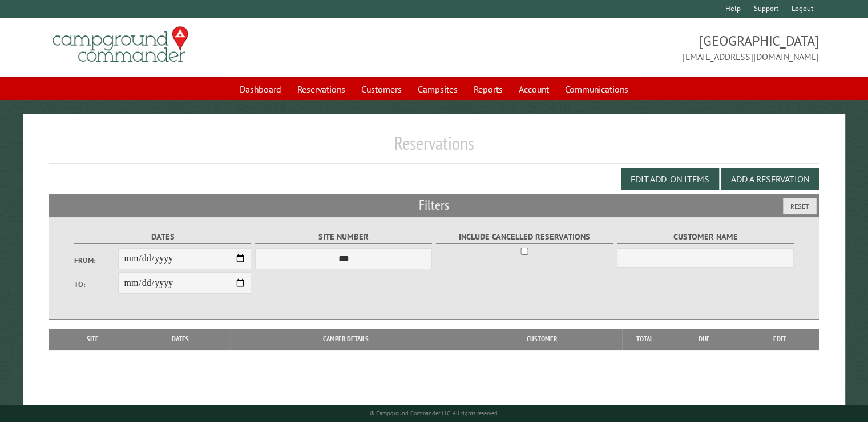 The image size is (868, 422). Describe the element at coordinates (437, 90) in the screenshot. I see `a: Campsites` at that location.